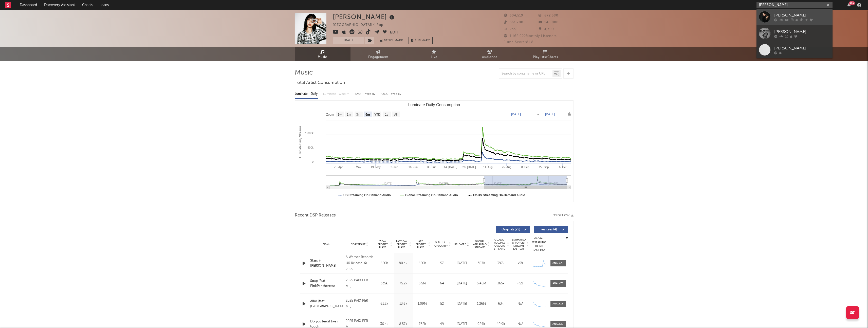 The width and height of the screenshot is (868, 328). Describe the element at coordinates (378, 58) in the screenshot. I see `span: Engagement` at that location.